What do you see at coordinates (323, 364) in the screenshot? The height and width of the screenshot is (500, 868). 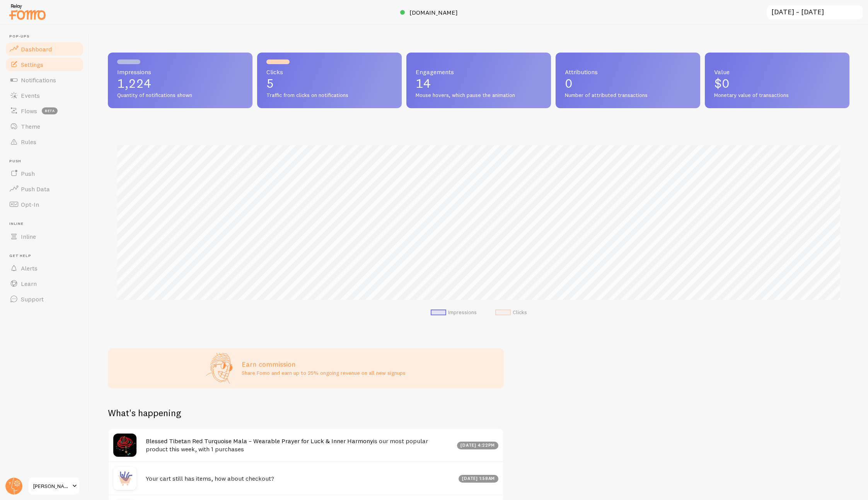 I see `h3: Earn commission` at bounding box center [323, 364].